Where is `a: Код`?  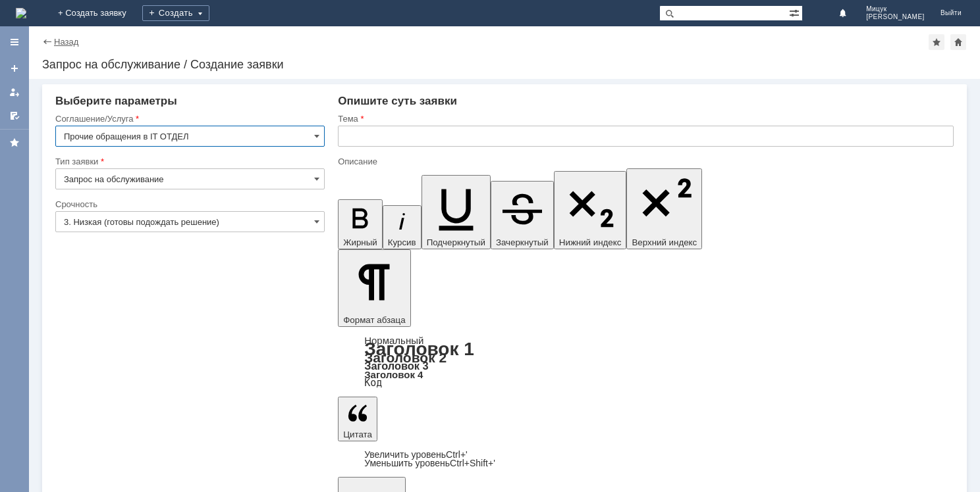
a: Код is located at coordinates (373, 383).